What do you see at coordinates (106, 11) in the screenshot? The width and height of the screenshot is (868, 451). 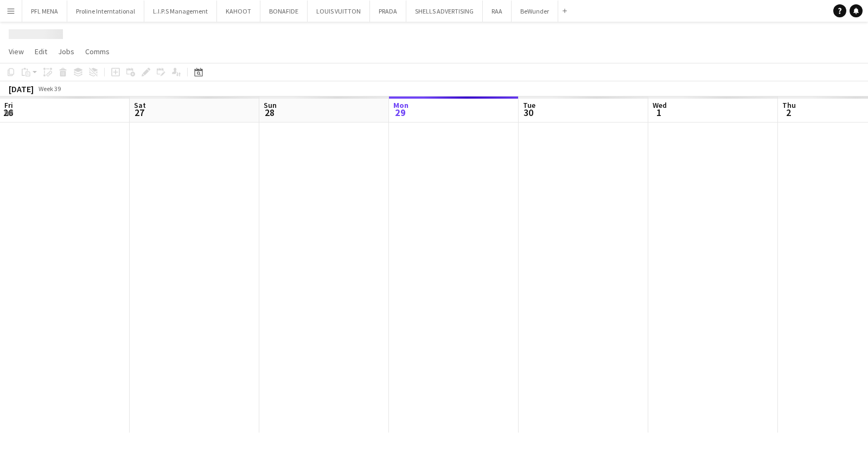 I see `button: Proline Interntational` at bounding box center [106, 11].